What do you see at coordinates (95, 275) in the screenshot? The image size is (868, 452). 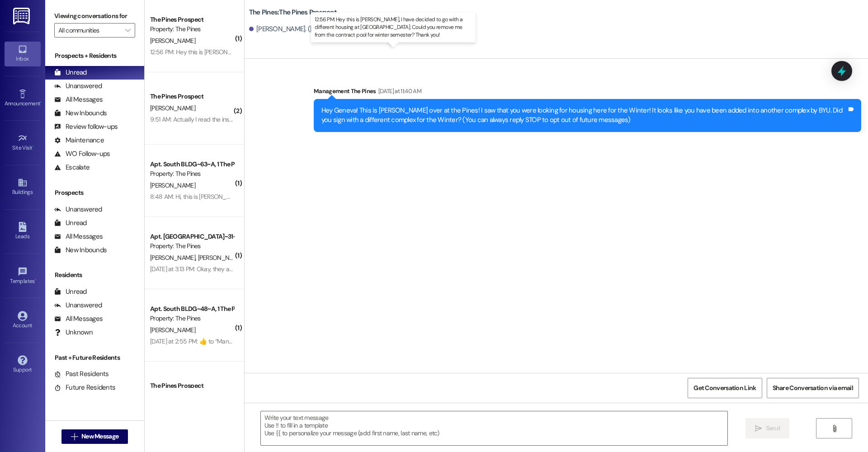 I see `div: Residents` at bounding box center [95, 275].